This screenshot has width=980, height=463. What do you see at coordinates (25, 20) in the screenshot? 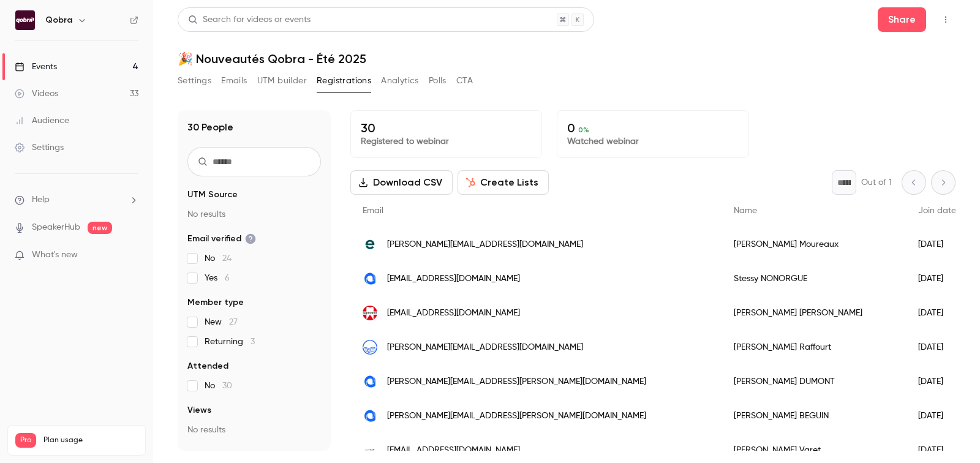
I see `img: Qobra` at bounding box center [25, 20].